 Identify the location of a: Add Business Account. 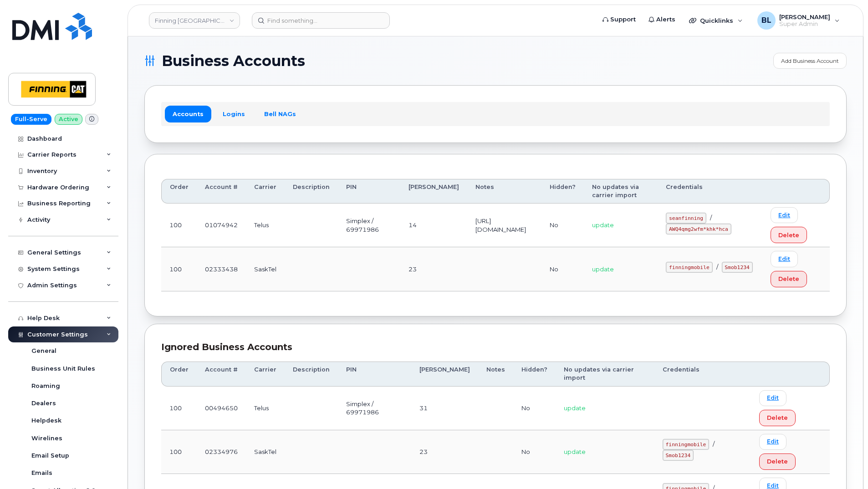
(810, 60).